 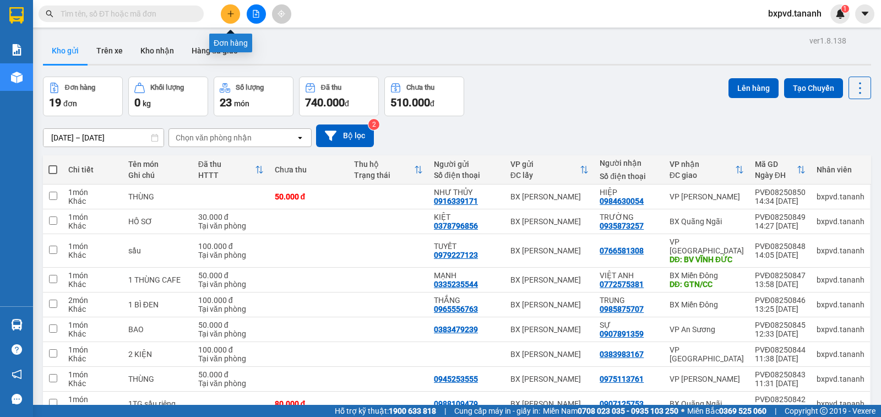 What do you see at coordinates (456, 404) in the screenshot?
I see `div: 0988109479` at bounding box center [456, 404].